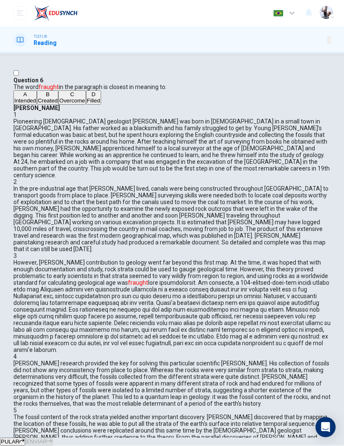 This screenshot has width=344, height=446. I want to click on div: B, so click(47, 94).